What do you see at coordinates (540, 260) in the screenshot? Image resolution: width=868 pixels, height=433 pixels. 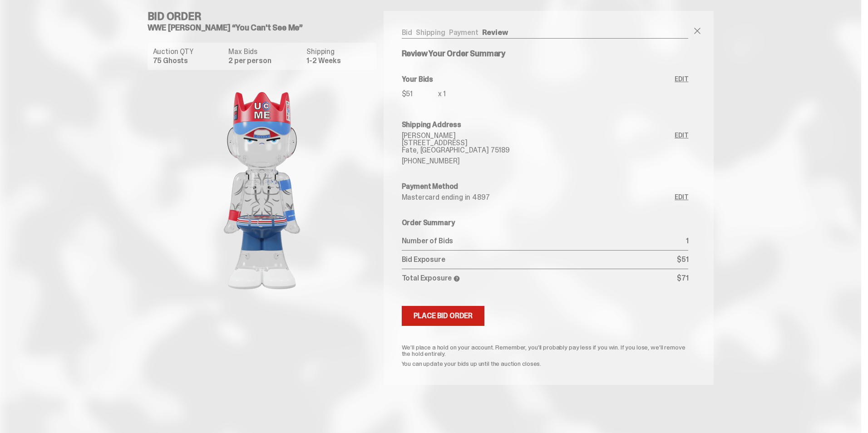 I see `p: Bid Exposure` at bounding box center [540, 260].